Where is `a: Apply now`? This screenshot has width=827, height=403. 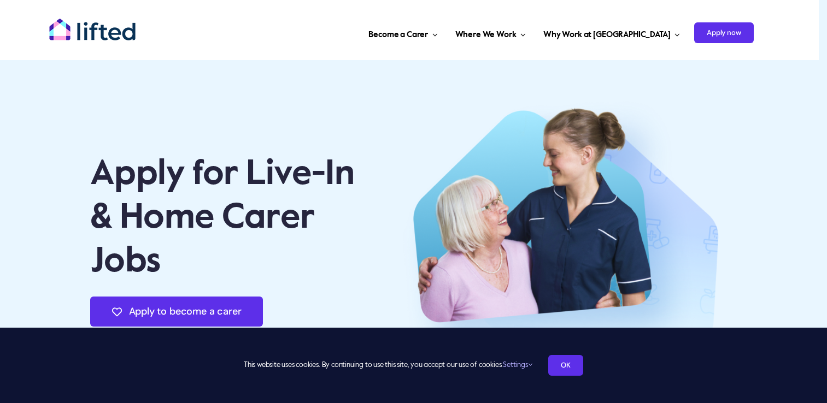 a: Apply now is located at coordinates (724, 33).